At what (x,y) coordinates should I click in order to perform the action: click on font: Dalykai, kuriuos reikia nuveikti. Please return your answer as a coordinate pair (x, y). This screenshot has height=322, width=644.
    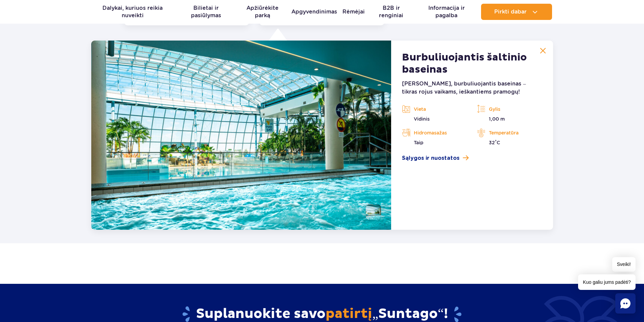
    Looking at the image, I should click on (133, 11).